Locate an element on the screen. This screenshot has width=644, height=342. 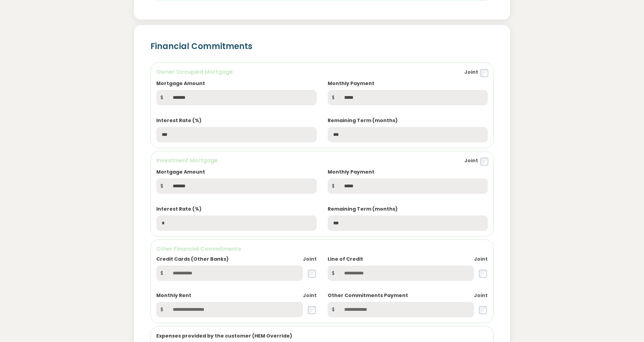
label: Monthly Rent is located at coordinates (174, 296).